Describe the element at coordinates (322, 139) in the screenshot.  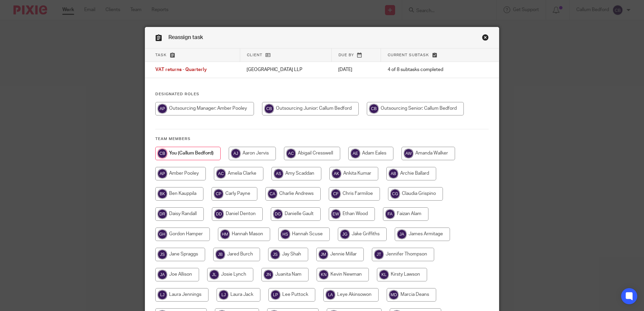
I see `h4: Team members` at that location.